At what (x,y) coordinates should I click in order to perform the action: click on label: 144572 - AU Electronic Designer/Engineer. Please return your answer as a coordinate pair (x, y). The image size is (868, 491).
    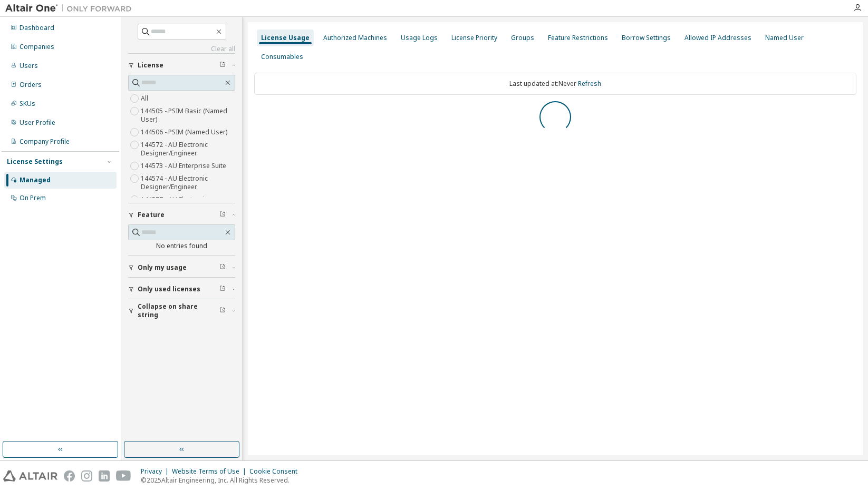
    Looking at the image, I should click on (188, 149).